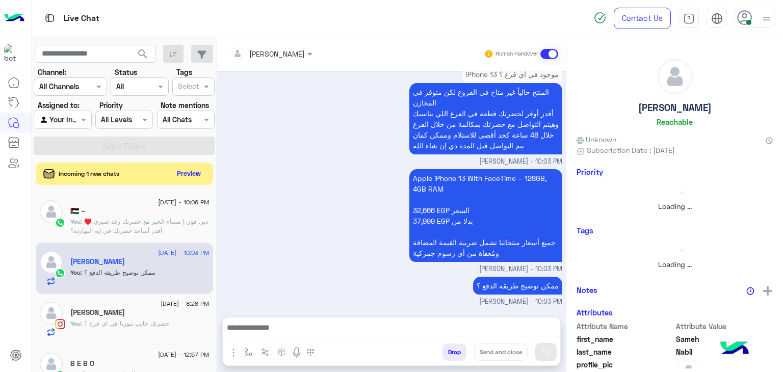  I want to click on button: create order, so click(282, 352).